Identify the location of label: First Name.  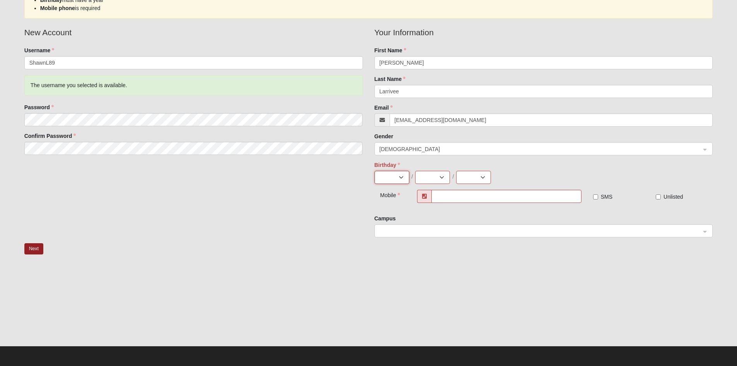
(391, 50).